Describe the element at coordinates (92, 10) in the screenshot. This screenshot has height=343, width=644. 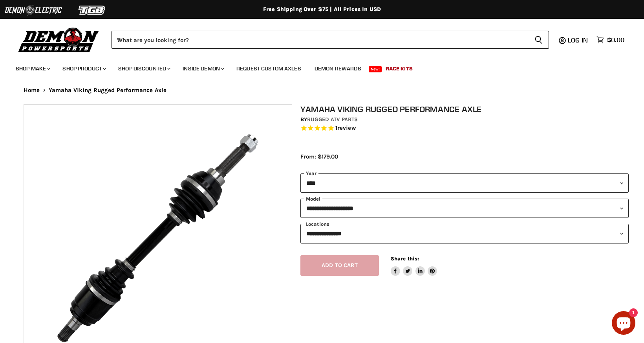
I see `img: TGB Logo 2` at that location.